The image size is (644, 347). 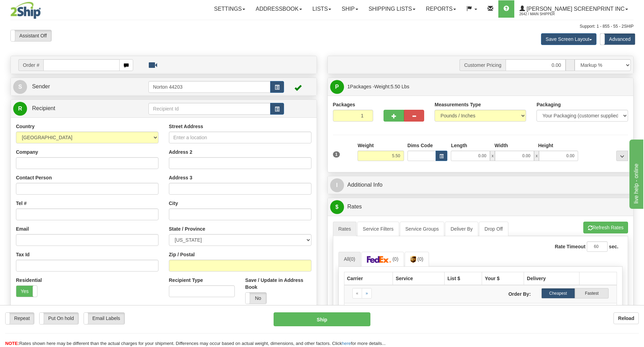 I want to click on a: Service Filters, so click(x=378, y=229).